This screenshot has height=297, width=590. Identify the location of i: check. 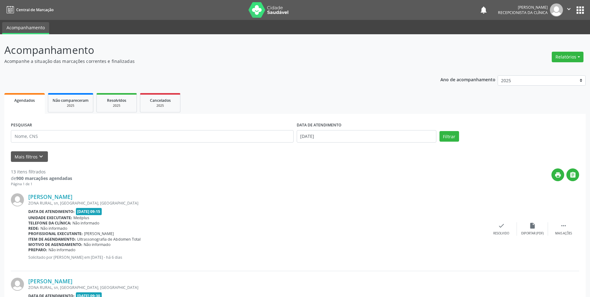
(501, 225).